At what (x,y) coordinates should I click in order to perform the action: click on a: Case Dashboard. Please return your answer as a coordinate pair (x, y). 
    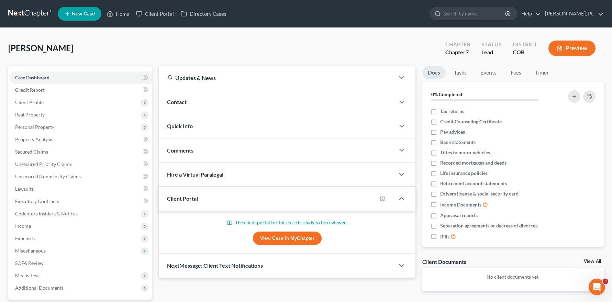
    Looking at the image, I should click on (81, 78).